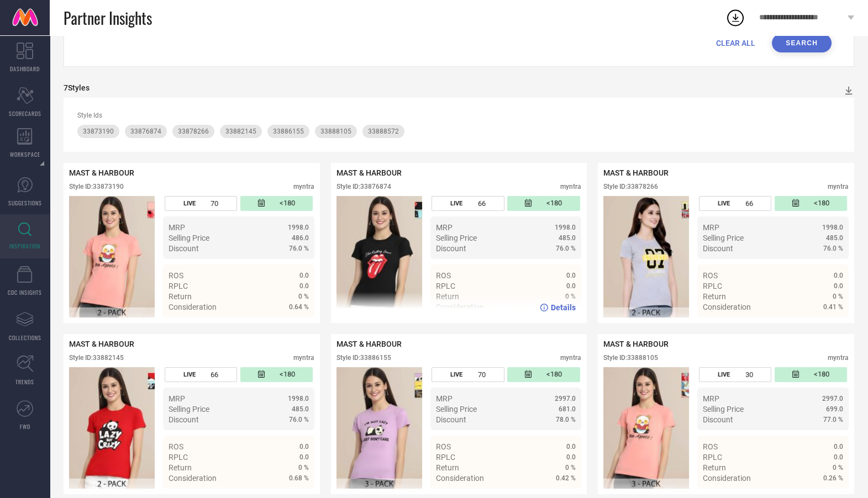  Describe the element at coordinates (299, 478) in the screenshot. I see `span: 0.68 %` at that location.